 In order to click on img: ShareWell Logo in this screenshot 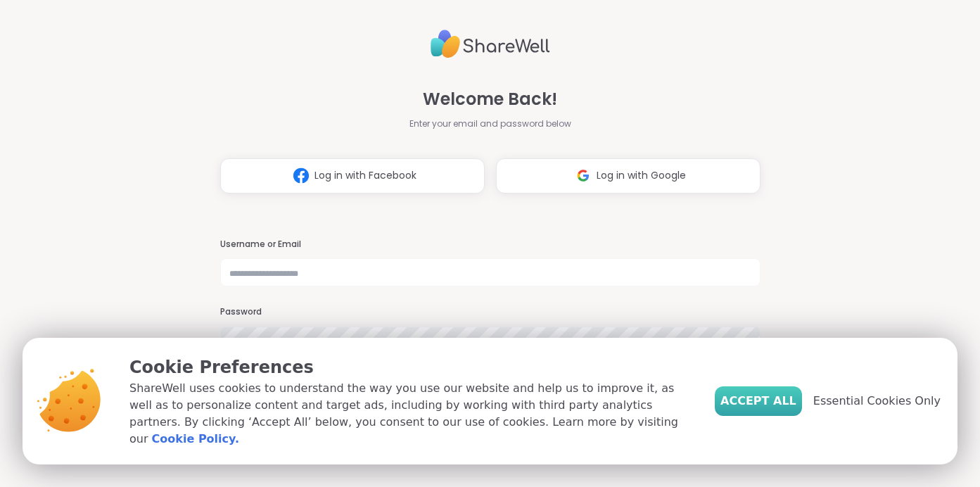, I will do `click(491, 44)`.